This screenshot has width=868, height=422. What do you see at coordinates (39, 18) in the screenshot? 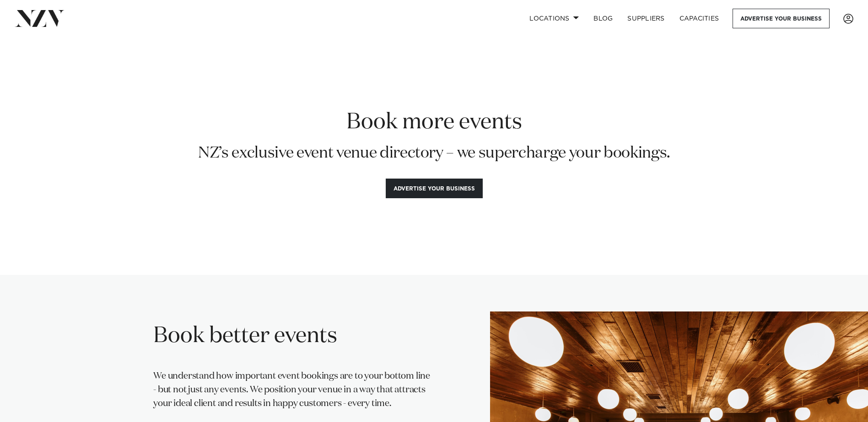
I see `img: nzv-logo.png` at bounding box center [39, 18].